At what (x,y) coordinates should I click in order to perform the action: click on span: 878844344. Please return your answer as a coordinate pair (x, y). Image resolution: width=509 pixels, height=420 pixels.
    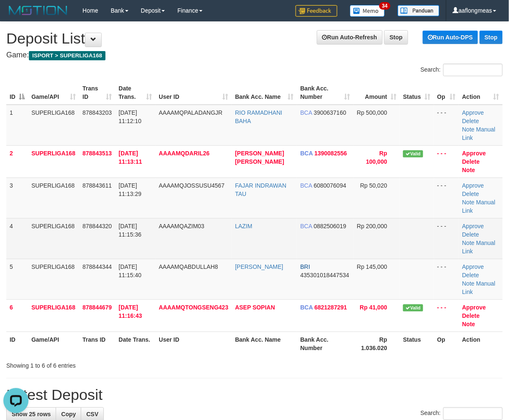
    Looking at the image, I should click on (97, 267).